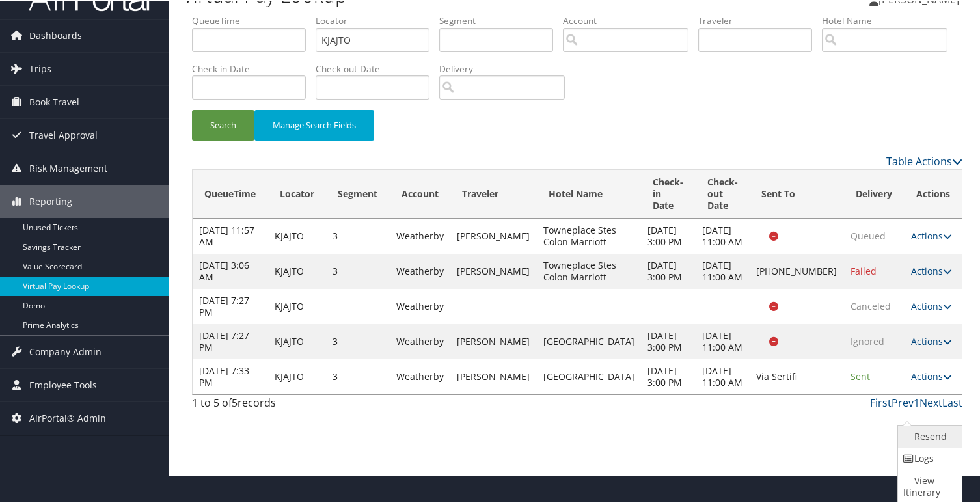  Describe the element at coordinates (760, 20) in the screenshot. I see `label: Traveler` at that location.